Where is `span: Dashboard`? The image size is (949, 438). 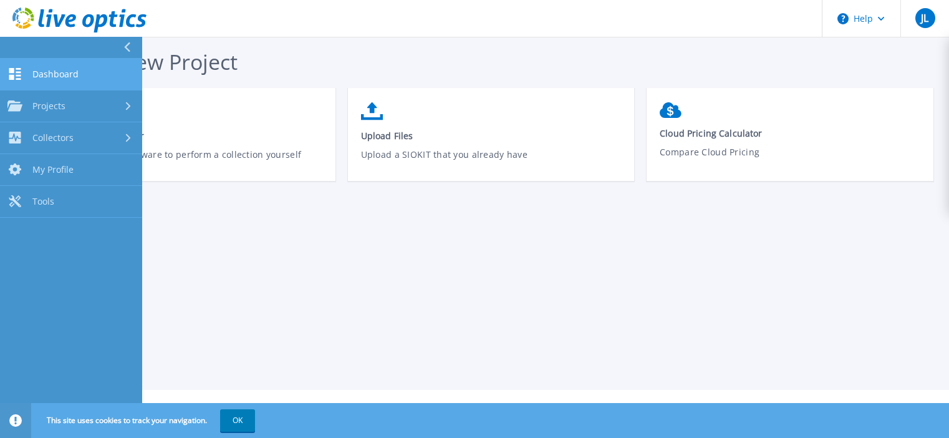 span: Dashboard is located at coordinates (56, 74).